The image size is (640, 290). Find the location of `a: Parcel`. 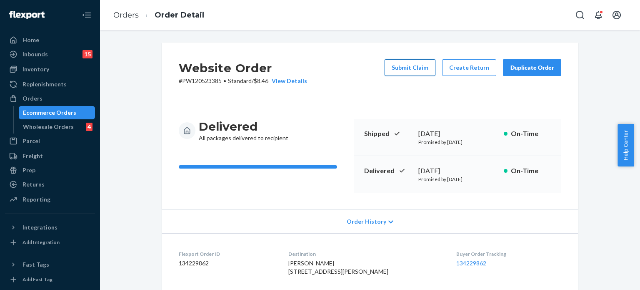

a: Parcel is located at coordinates (50, 141).